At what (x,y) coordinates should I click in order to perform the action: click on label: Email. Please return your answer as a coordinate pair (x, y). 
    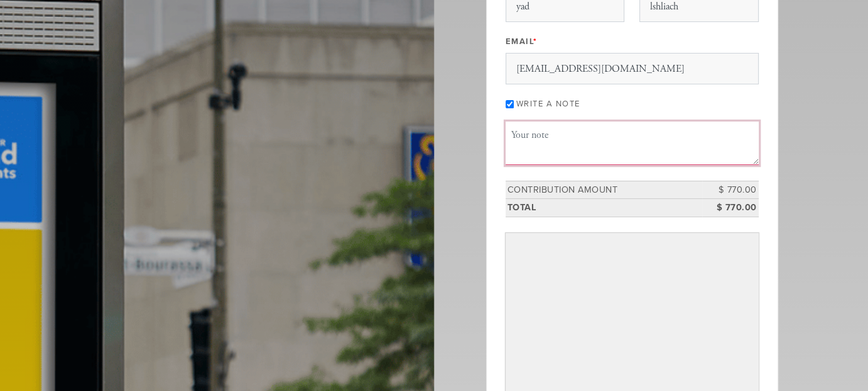
    Looking at the image, I should click on (522, 42).